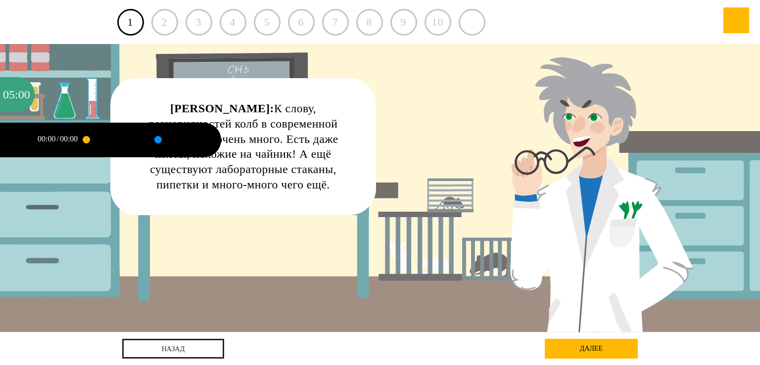 Image resolution: width=760 pixels, height=365 pixels. What do you see at coordinates (199, 22) in the screenshot?
I see `div: 3` at bounding box center [199, 22].